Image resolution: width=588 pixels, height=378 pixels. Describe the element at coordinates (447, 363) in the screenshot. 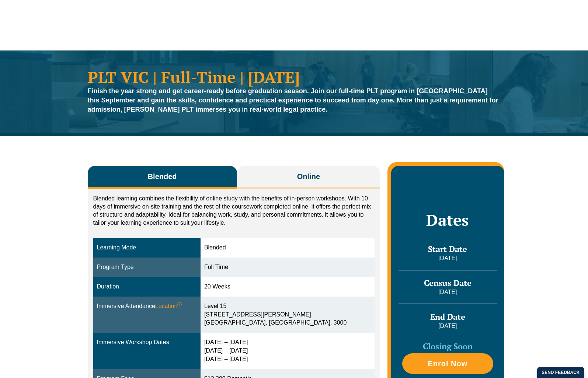

I see `a: Enrol Now` at that location.